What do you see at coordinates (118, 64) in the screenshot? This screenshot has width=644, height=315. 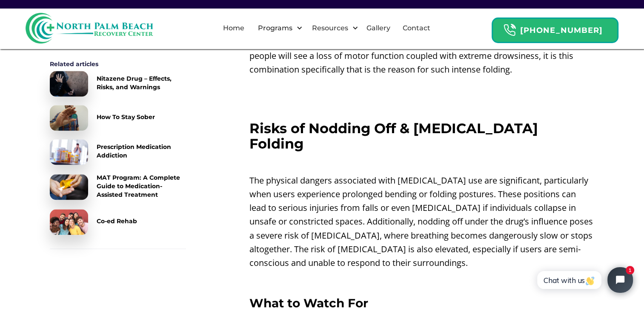 I see `div: Related articles` at bounding box center [118, 64].